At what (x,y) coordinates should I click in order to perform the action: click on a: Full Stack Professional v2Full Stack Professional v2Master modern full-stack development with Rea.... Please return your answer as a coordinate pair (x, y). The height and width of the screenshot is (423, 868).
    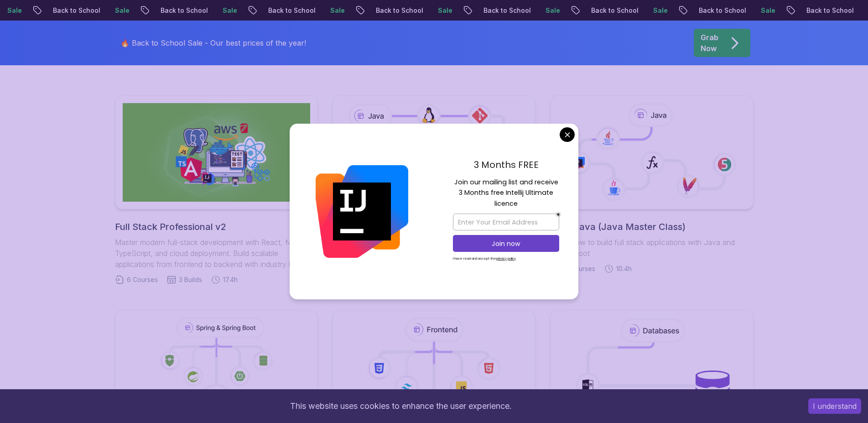
    Looking at the image, I should click on (216, 190).